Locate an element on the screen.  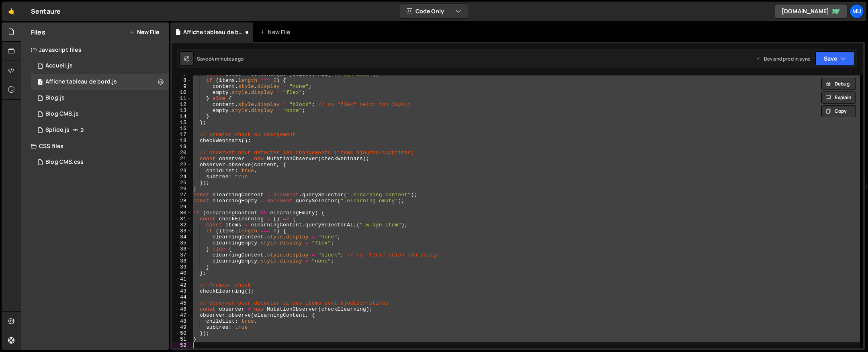
div: 22 is located at coordinates (182, 165).